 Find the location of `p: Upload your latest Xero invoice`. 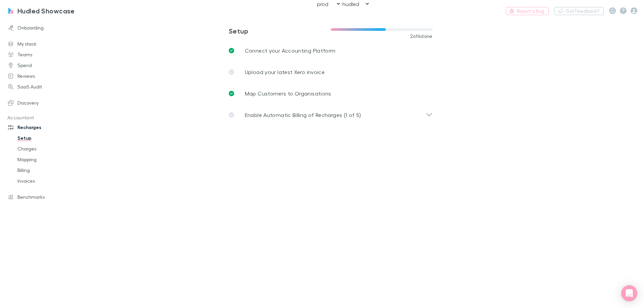

p: Upload your latest Xero invoice is located at coordinates (285, 72).